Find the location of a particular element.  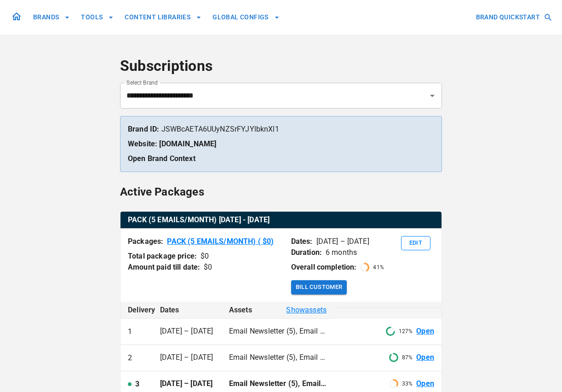

p: 1 is located at coordinates (130, 332).